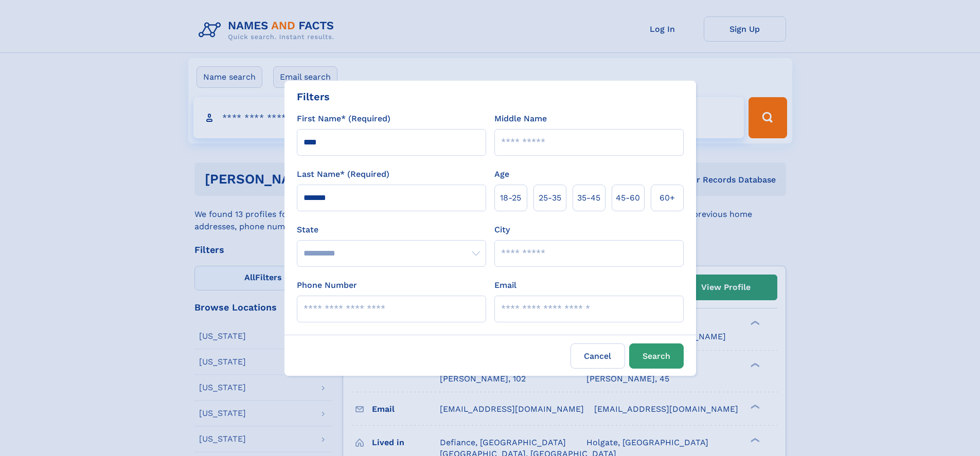 Image resolution: width=980 pixels, height=456 pixels. I want to click on span: 35‑45, so click(589, 198).